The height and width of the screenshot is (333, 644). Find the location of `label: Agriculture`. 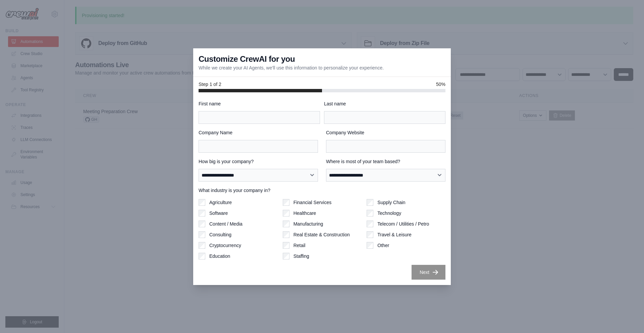

label: Agriculture is located at coordinates (220, 202).